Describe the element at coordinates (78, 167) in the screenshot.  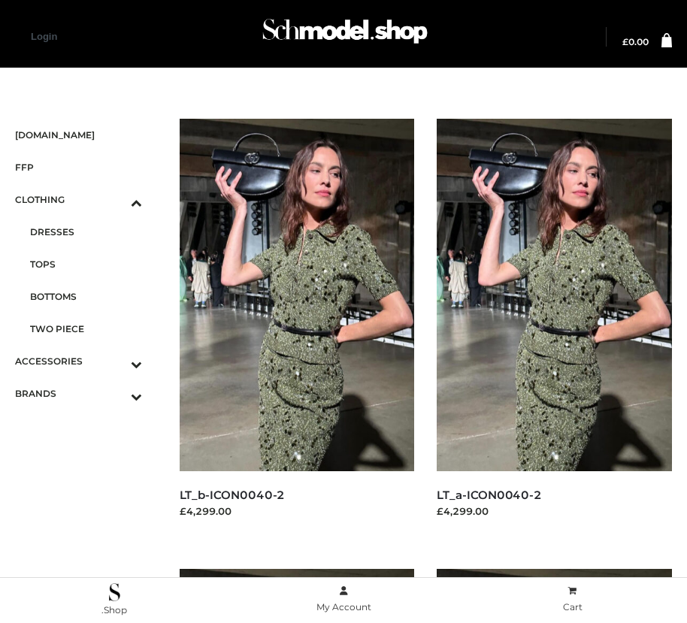
I see `span: FFP` at that location.